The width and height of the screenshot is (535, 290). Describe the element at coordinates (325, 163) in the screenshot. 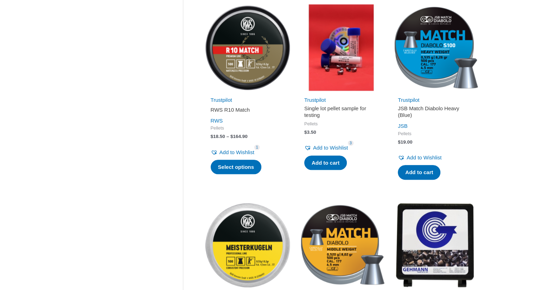

I see `a: Add to cart: “Single lot pellet sample for testing”` at that location.